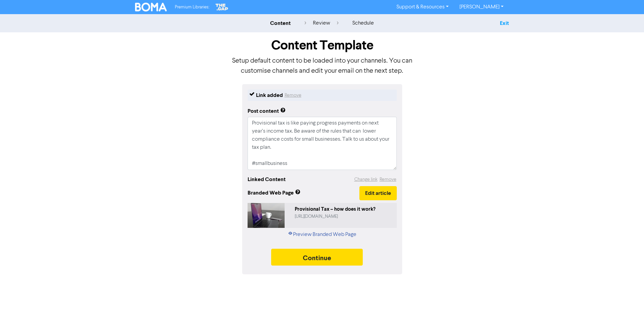 The image size is (644, 311). Describe the element at coordinates (192, 7) in the screenshot. I see `span: Premium Libraries:` at that location.